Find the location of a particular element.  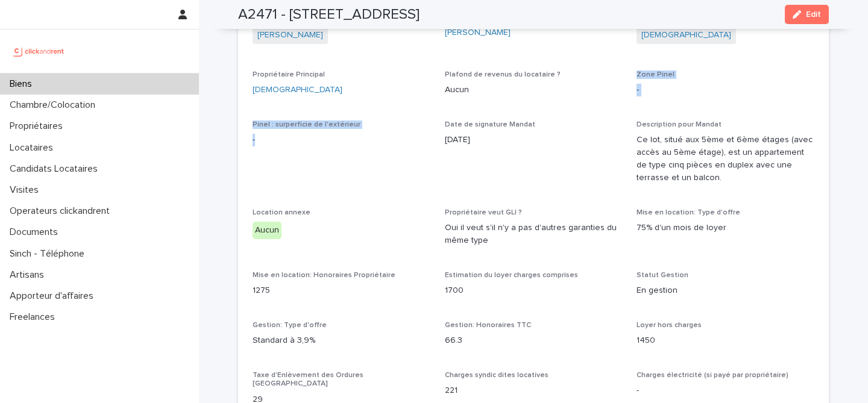

p: 221 is located at coordinates (534, 390).